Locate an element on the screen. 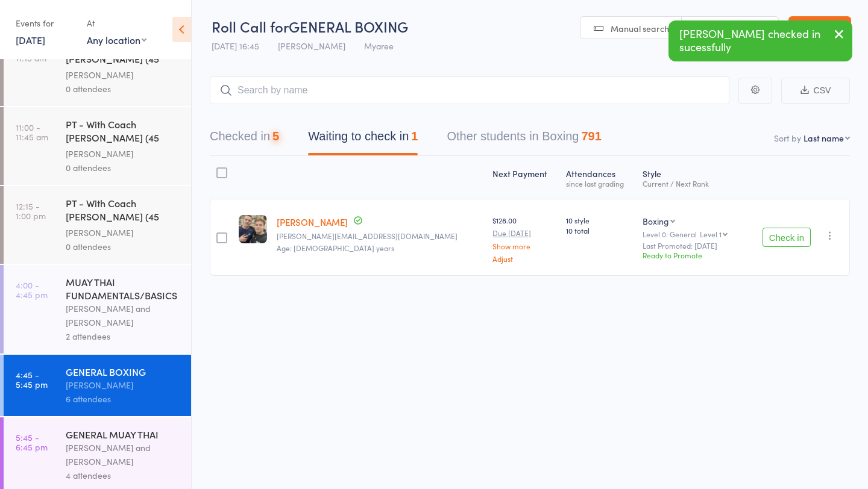  div: Boxing is located at coordinates (656, 221).